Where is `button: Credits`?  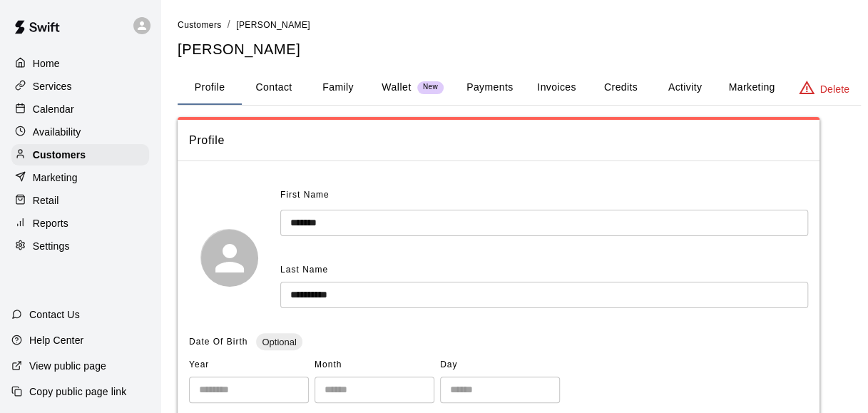 button: Credits is located at coordinates (621, 87).